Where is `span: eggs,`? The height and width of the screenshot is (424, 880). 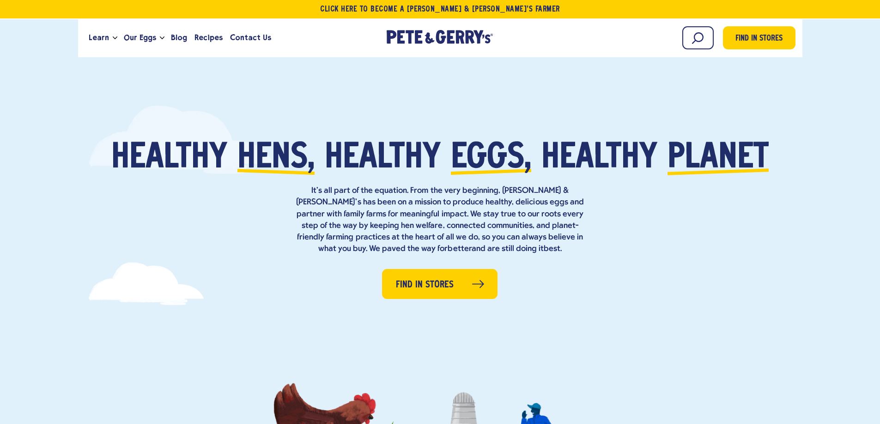 span: eggs, is located at coordinates (491, 158).